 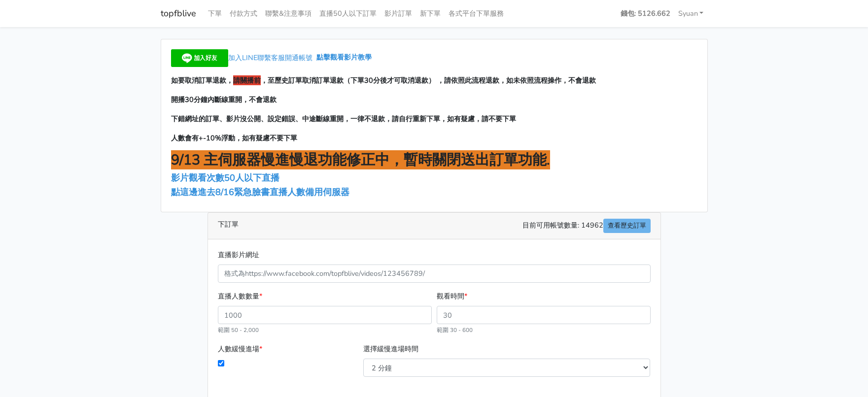 I want to click on label: 觀看時間, so click(x=452, y=296).